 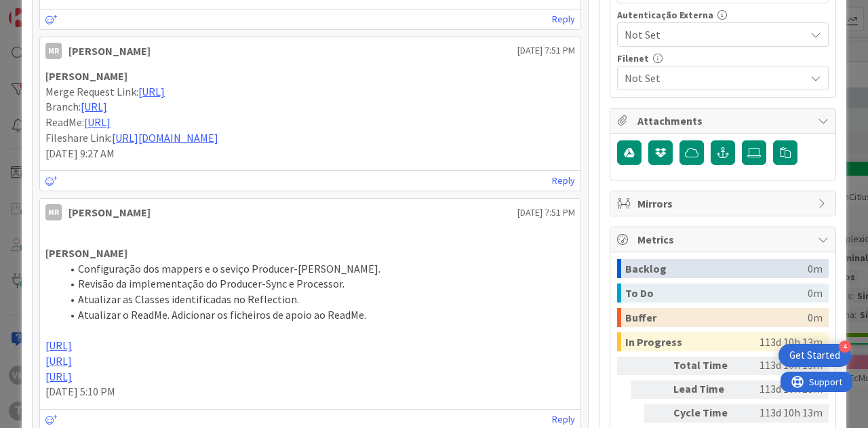 I want to click on span: Revisão da implementação do Producer-Sync e Processor., so click(x=211, y=284).